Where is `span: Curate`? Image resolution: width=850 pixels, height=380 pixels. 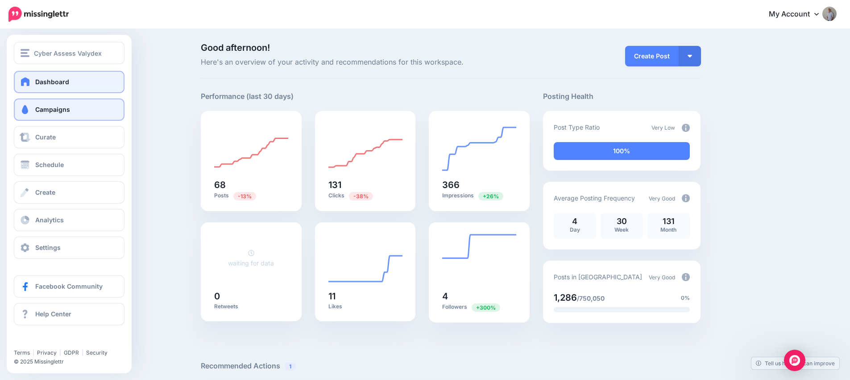
span: Curate is located at coordinates (45, 137).